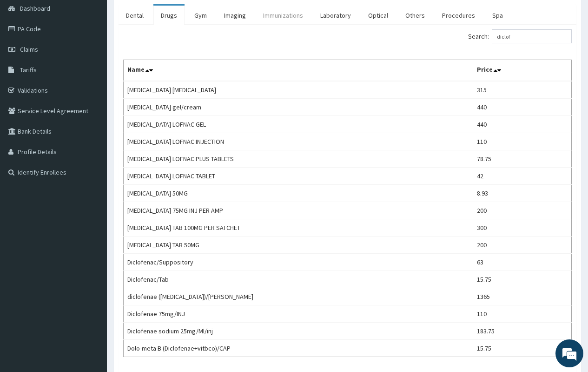 This screenshot has height=372, width=588. Describe the element at coordinates (532, 36) in the screenshot. I see `input: Search:` at that location.